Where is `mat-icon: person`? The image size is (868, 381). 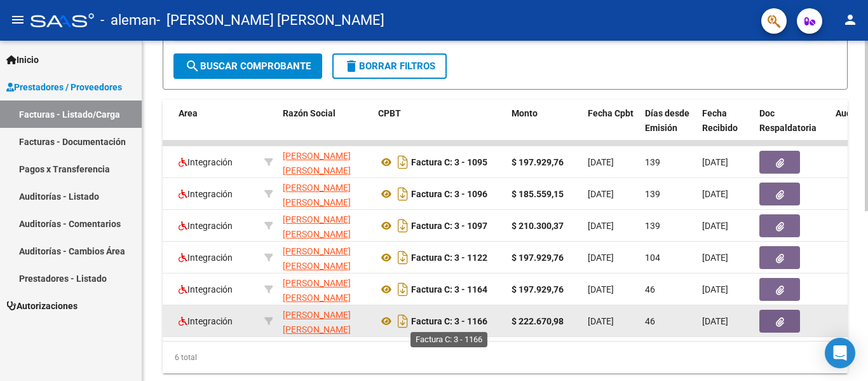
mat-icon: person is located at coordinates (850, 20).